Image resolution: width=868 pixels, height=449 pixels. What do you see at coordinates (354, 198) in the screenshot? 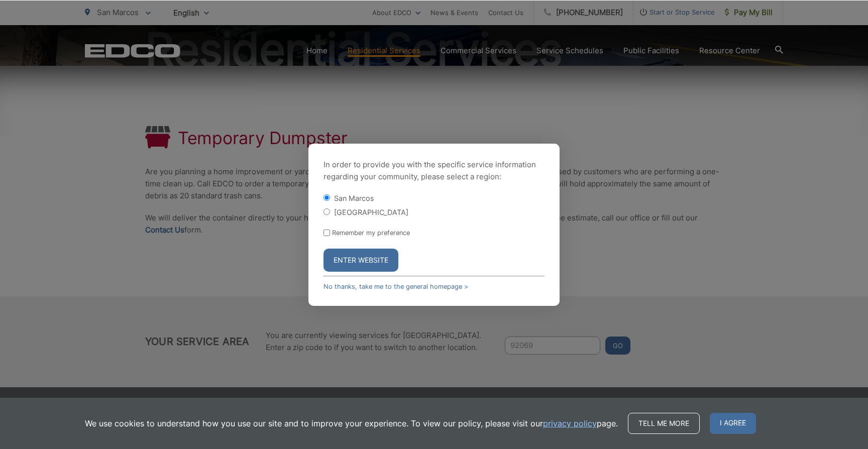
I see `label: San Marcos` at bounding box center [354, 198].